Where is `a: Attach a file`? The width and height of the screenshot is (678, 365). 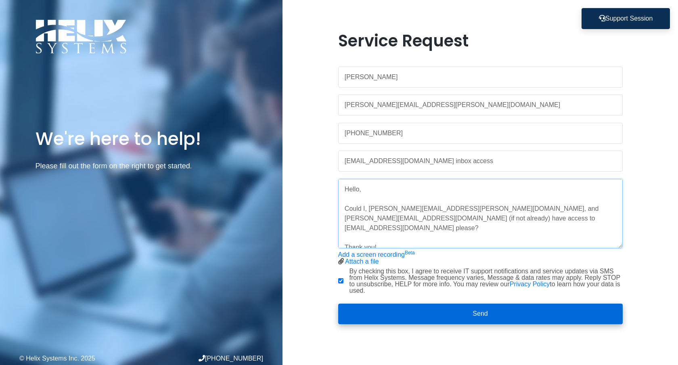 a: Attach a file is located at coordinates (362, 261).